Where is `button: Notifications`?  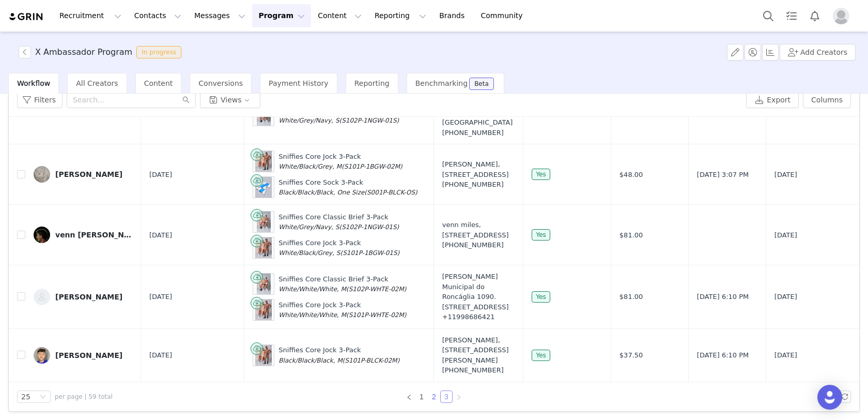
button: Notifications is located at coordinates (815, 16).